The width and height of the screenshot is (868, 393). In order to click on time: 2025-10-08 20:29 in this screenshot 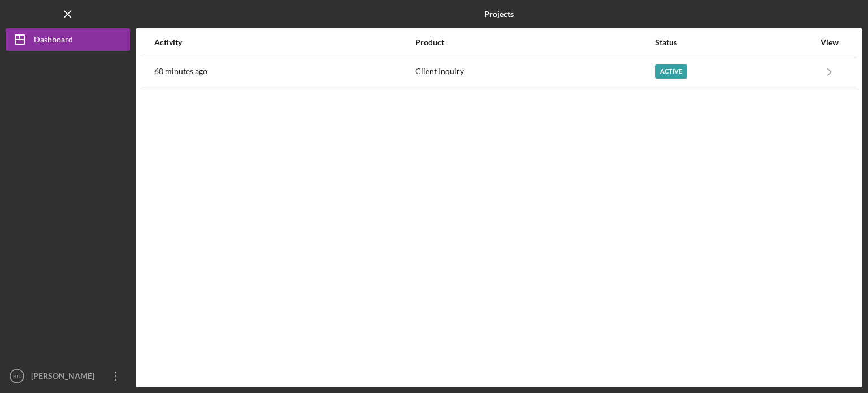, I will do `click(181, 71)`.